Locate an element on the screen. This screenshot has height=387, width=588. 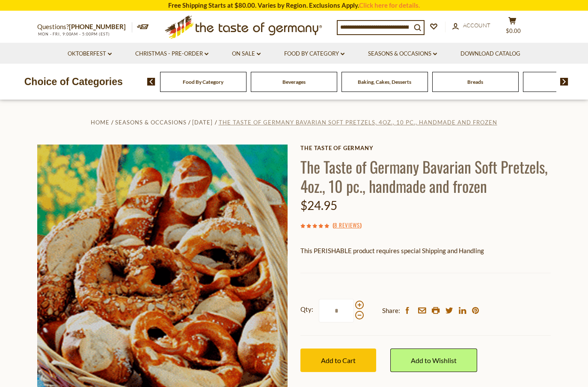
a: 8 Reviews is located at coordinates (347, 226).